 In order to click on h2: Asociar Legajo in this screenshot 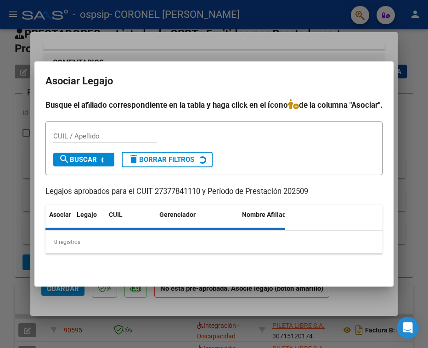, I will do `click(214, 81)`.